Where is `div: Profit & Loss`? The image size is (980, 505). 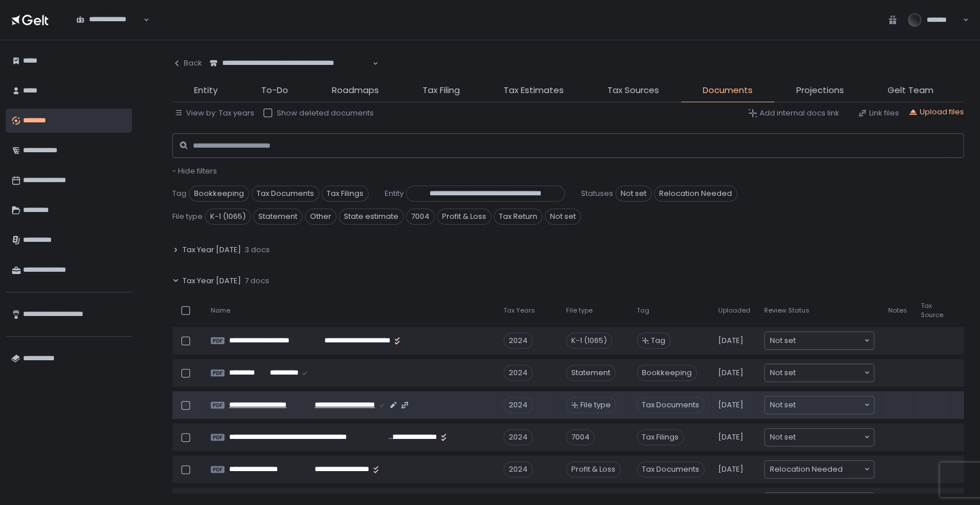
div: Profit & Loss is located at coordinates (593, 469).